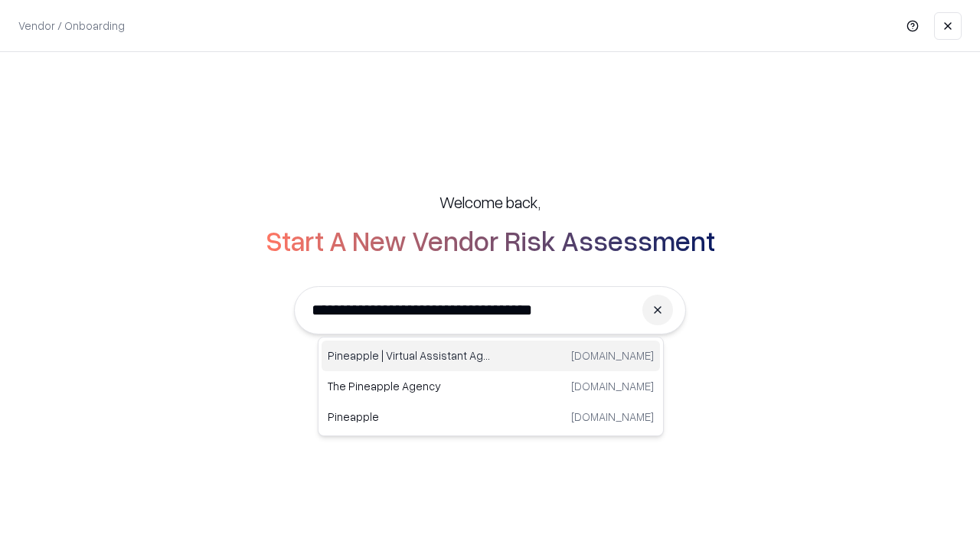 Image resolution: width=980 pixels, height=551 pixels. What do you see at coordinates (490, 240) in the screenshot?
I see `h2: Start A New Vendor Risk Assessment` at bounding box center [490, 240].